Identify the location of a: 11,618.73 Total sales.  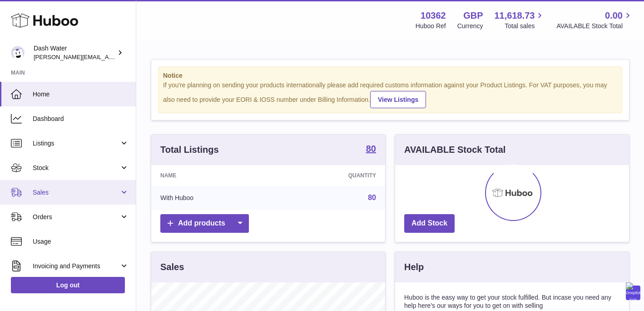
(520, 20).